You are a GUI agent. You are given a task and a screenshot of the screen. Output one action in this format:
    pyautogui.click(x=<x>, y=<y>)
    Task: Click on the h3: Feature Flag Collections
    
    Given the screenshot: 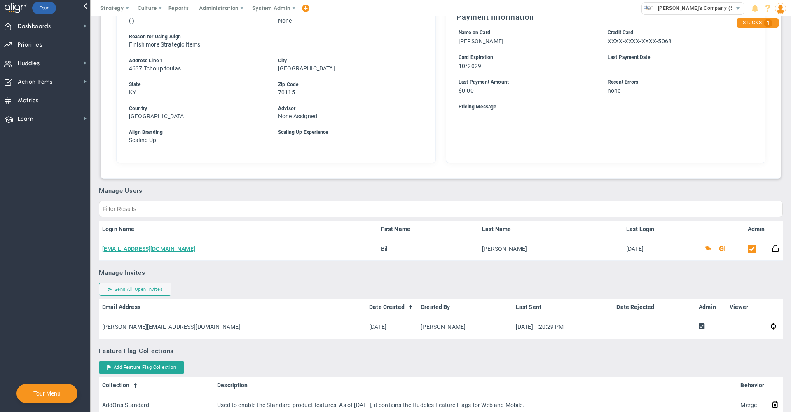 What is the action you would take?
    pyautogui.click(x=441, y=351)
    